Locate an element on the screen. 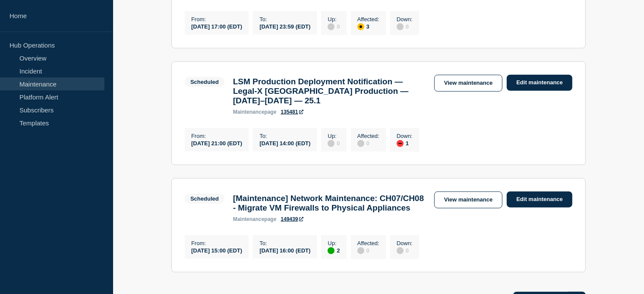 This screenshot has width=644, height=294. div: down is located at coordinates (401, 143).